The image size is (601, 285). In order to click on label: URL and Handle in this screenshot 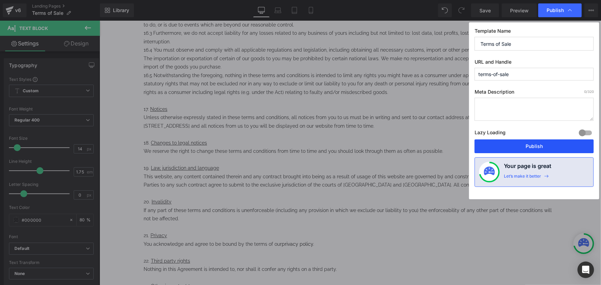, I will do `click(535, 63)`.